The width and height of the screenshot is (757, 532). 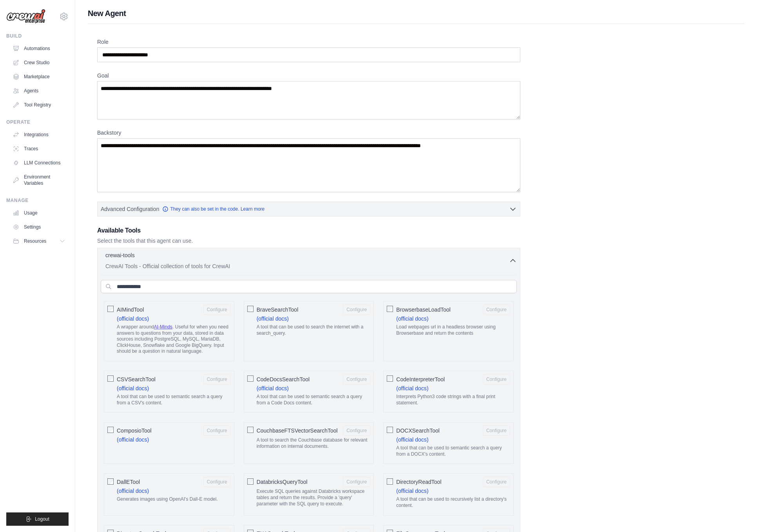 What do you see at coordinates (497, 431) in the screenshot?
I see `button: DOCXSearchTool (official docs) A tool that can be used to semantic search a query from a DOCX's c...` at bounding box center [497, 431].